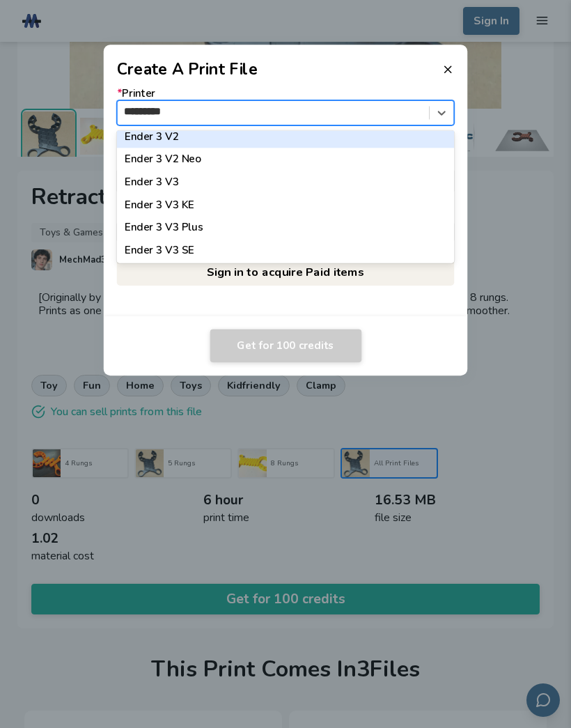 This screenshot has width=571, height=728. I want to click on button: Get for 100 credits, so click(286, 345).